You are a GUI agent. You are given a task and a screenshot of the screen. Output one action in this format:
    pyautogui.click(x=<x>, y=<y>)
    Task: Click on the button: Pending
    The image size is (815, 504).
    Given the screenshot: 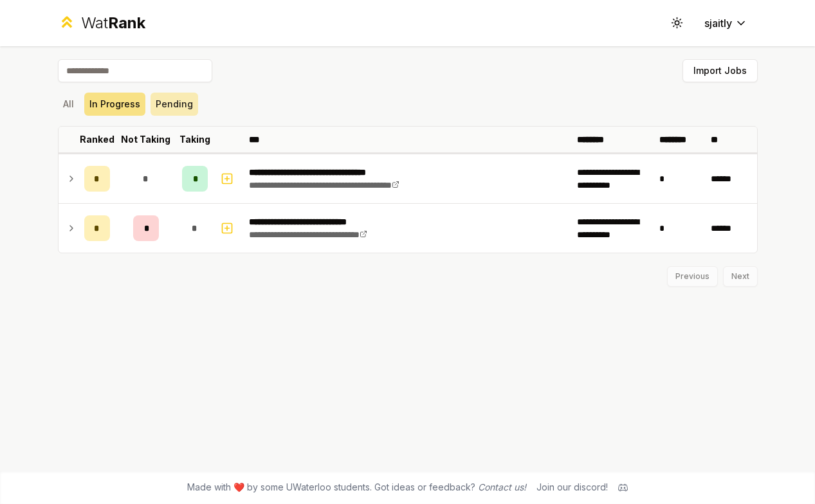 What is the action you would take?
    pyautogui.click(x=174, y=104)
    